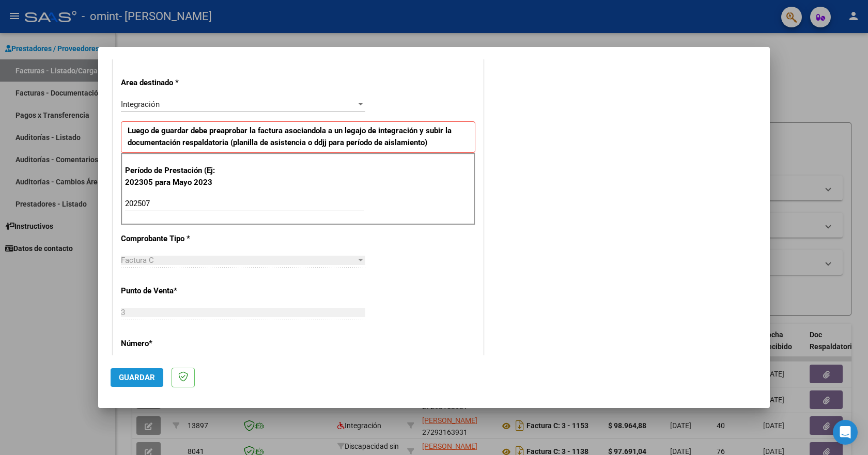 Image resolution: width=868 pixels, height=455 pixels. Describe the element at coordinates (845, 432) in the screenshot. I see `div: Open Intercom Messenger` at that location.